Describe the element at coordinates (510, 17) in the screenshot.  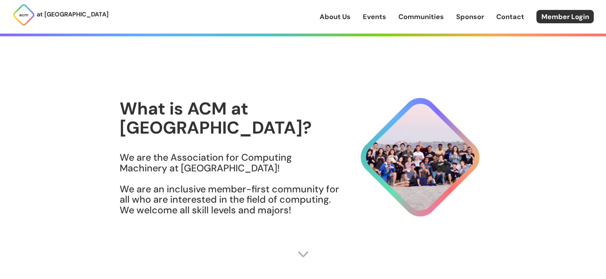
I see `a: Contact` at that location.